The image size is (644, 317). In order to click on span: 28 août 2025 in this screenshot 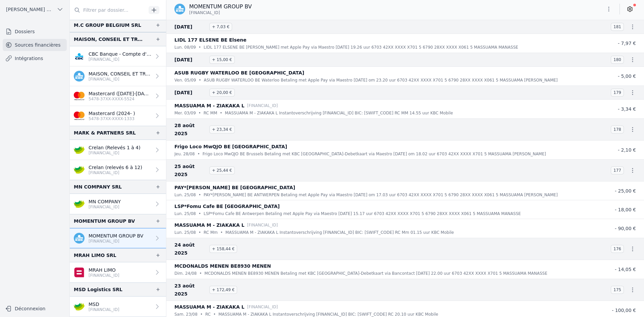, I will do `click(191, 130)`.